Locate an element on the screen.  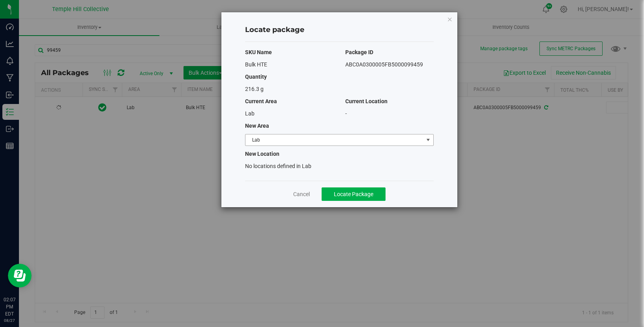
span: Current Location is located at coordinates (366, 101).